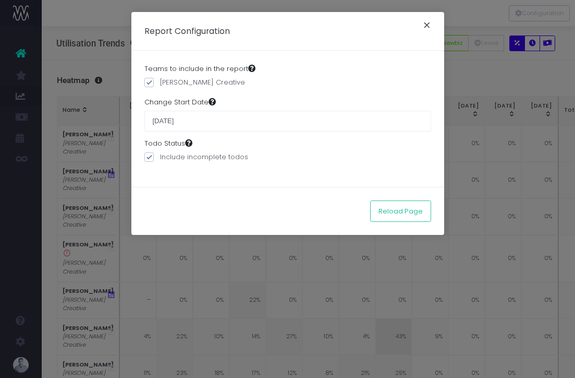 The image size is (575, 378). What do you see at coordinates (288, 121) in the screenshot?
I see `input: Choose a start date` at bounding box center [288, 121].